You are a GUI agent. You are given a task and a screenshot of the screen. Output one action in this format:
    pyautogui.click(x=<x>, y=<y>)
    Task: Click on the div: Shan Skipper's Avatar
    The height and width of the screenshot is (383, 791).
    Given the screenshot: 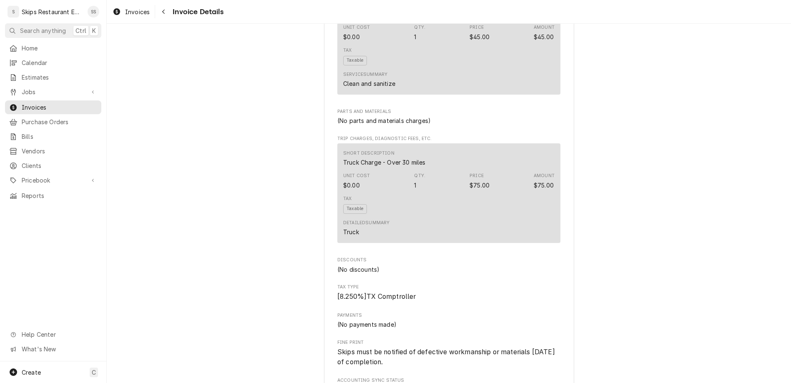 What is the action you would take?
    pyautogui.click(x=93, y=12)
    